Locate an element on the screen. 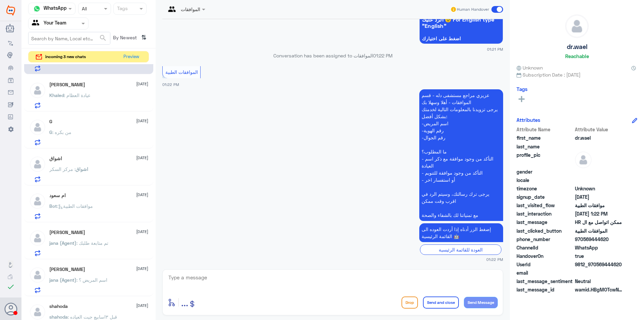 The image size is (644, 320). img: whatsapp.png is located at coordinates (37, 9).